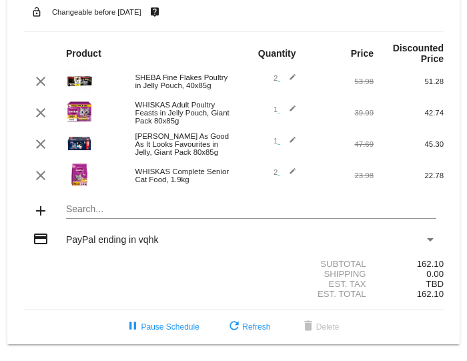  I want to click on div: 162.10, so click(408, 263).